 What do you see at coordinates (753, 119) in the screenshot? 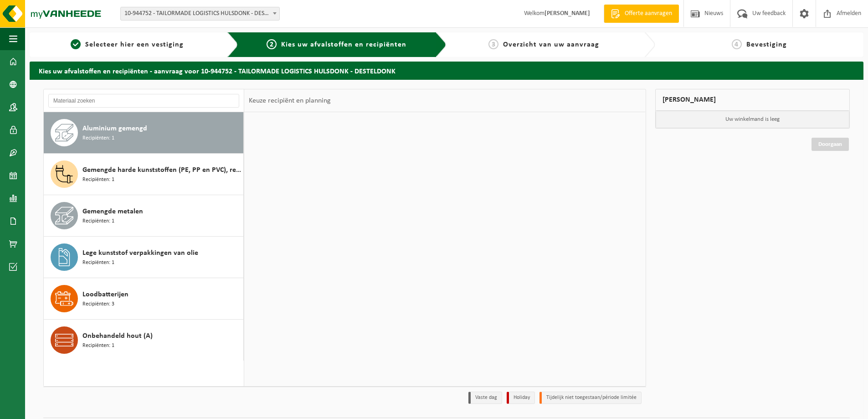
I see `p: Uw winkelmand is leeg` at bounding box center [753, 119].